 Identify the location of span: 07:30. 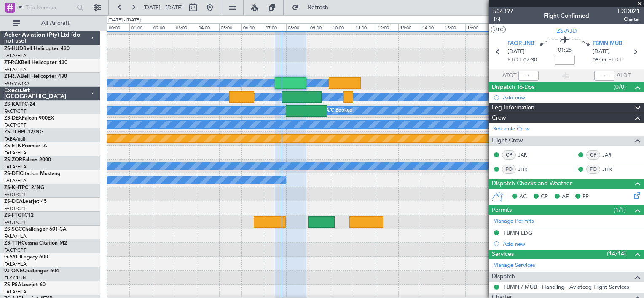
(530, 60).